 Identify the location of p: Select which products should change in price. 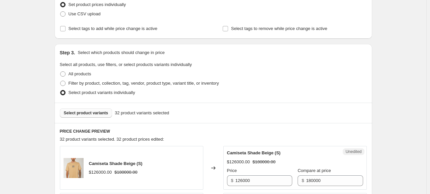
(121, 53).